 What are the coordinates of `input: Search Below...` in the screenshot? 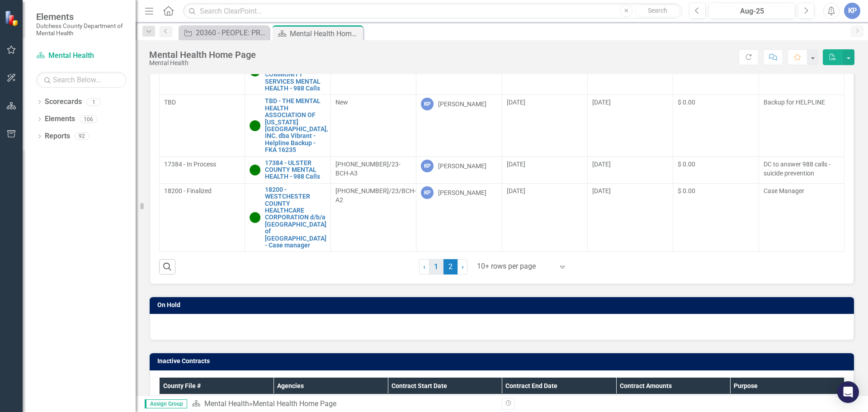 It's located at (82, 80).